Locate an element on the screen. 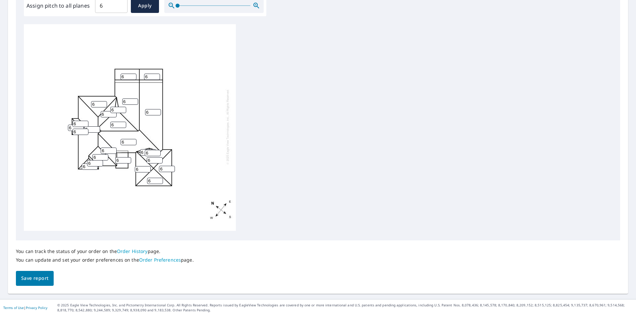 The width and height of the screenshot is (636, 316). label: Assign pitch to all planes is located at coordinates (58, 6).